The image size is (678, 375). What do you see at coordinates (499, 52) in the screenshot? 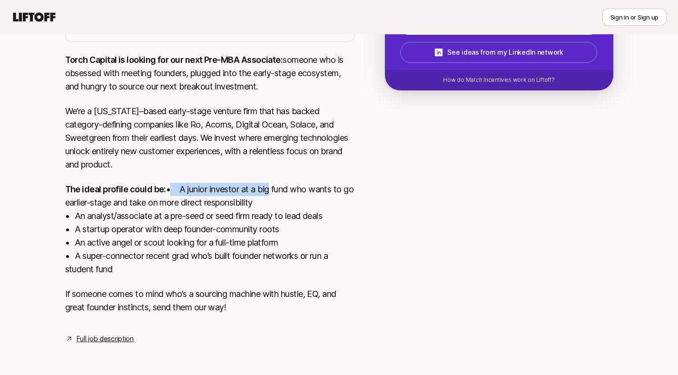
I see `button: See ideas from my LinkedIn network` at bounding box center [499, 52].